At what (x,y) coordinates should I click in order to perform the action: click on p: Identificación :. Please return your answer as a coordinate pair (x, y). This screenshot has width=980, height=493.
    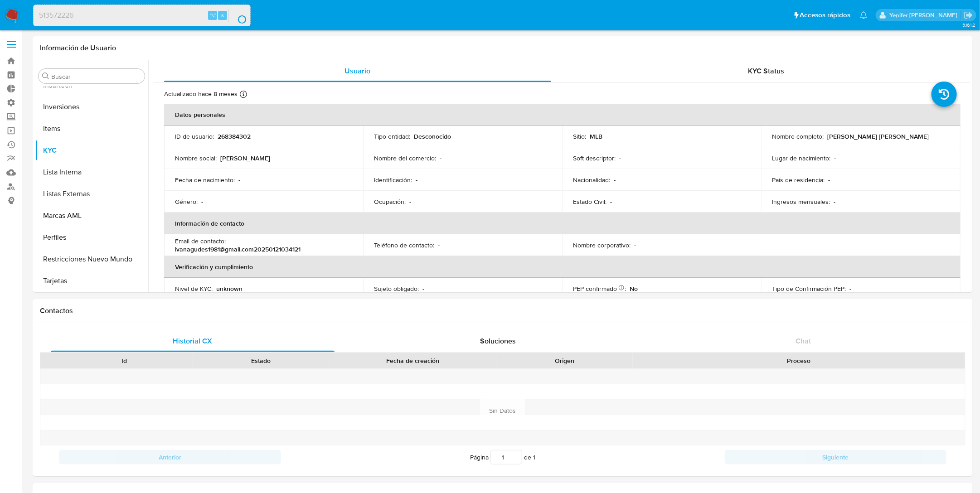
    Looking at the image, I should click on (393, 180).